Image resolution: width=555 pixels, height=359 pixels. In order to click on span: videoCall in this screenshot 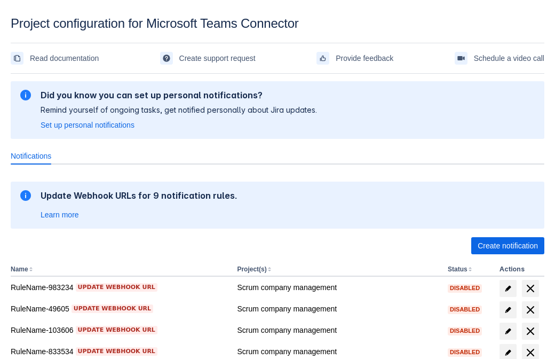, I will do `click(461, 58)`.